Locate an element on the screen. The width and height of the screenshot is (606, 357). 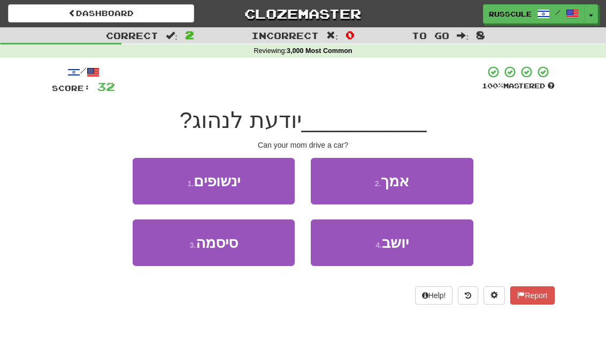
button: Report is located at coordinates (532, 295).